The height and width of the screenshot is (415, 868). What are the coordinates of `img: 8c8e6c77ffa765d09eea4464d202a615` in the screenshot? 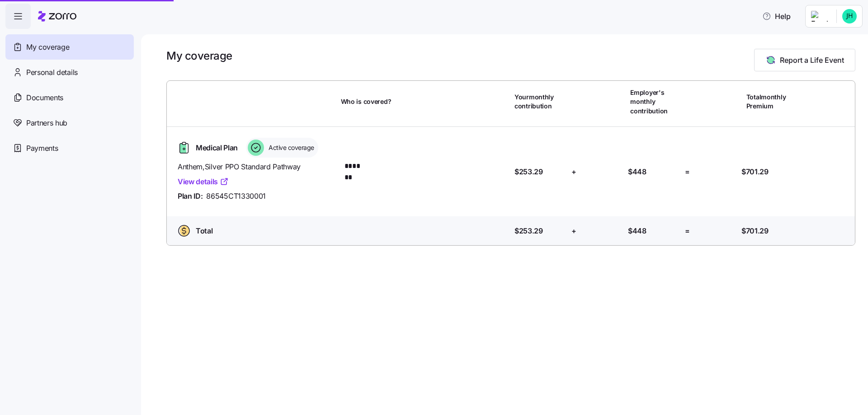 It's located at (849, 16).